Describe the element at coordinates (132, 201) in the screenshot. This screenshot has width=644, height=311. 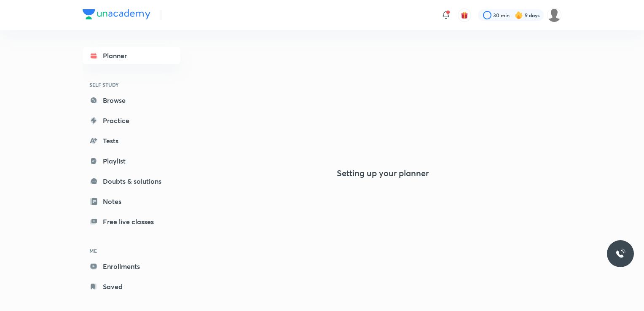
I see `a: Notes` at that location.